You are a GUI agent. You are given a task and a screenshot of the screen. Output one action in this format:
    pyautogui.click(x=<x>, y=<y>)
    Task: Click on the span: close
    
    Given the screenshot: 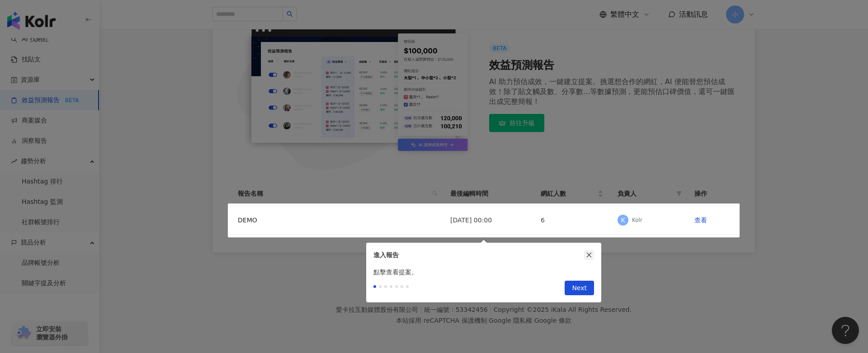 What is the action you would take?
    pyautogui.click(x=589, y=255)
    